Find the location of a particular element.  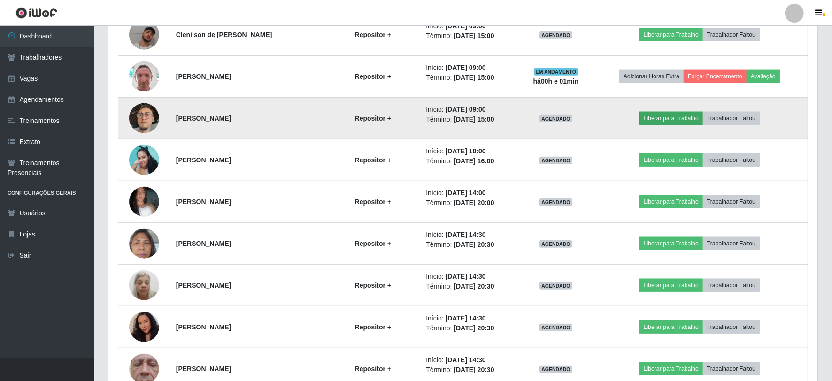

img: 1737237612855.jpeg is located at coordinates (144, 160).